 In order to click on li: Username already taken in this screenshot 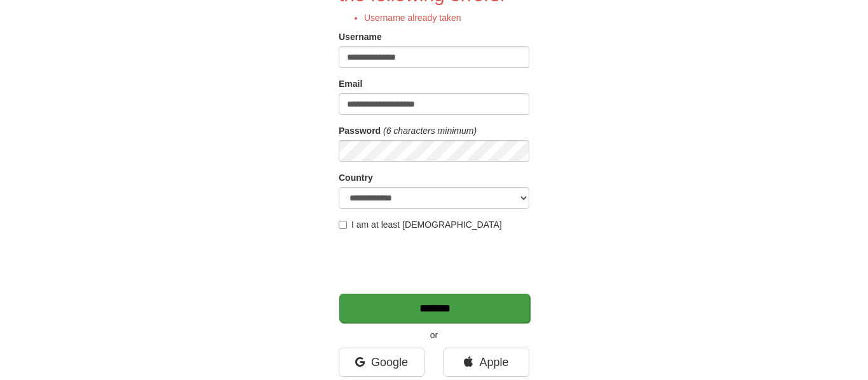, I will do `click(446, 18)`.